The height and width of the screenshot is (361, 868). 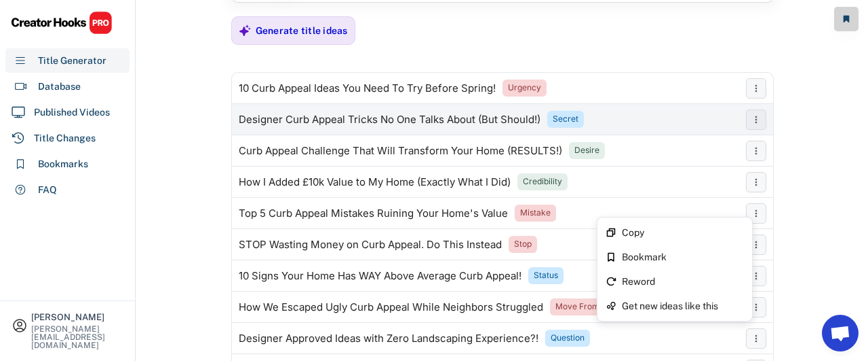 I want to click on div: Question, so click(x=568, y=338).